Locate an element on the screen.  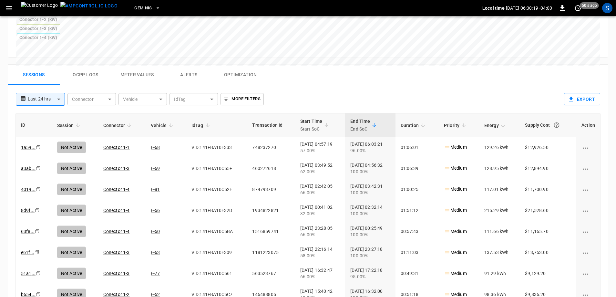
td: $11,165.70 is located at coordinates (548, 231).